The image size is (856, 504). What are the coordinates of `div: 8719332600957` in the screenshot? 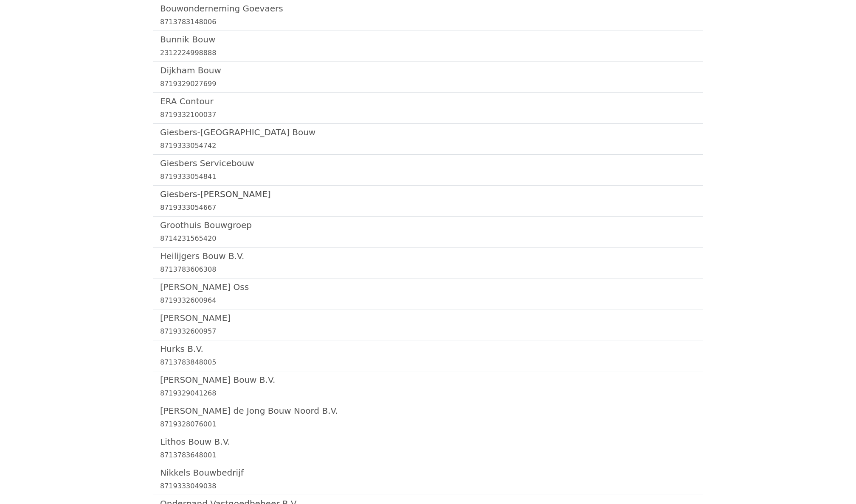 It's located at (428, 331).